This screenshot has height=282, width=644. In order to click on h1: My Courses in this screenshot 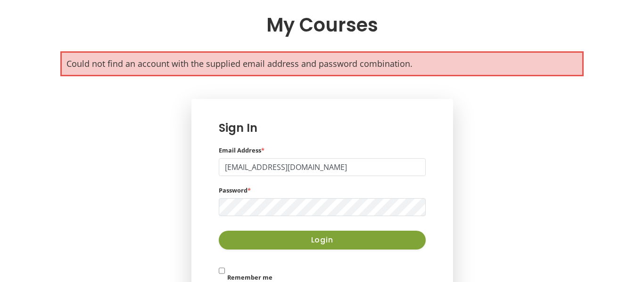, I will do `click(322, 25)`.